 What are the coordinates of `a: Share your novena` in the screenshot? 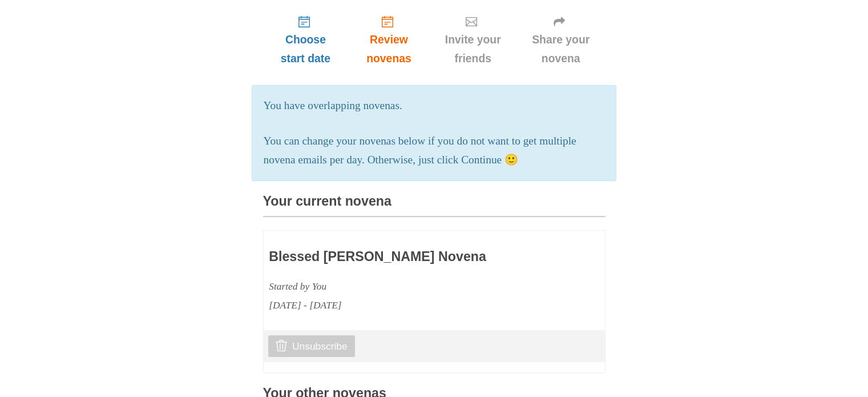 It's located at (561, 40).